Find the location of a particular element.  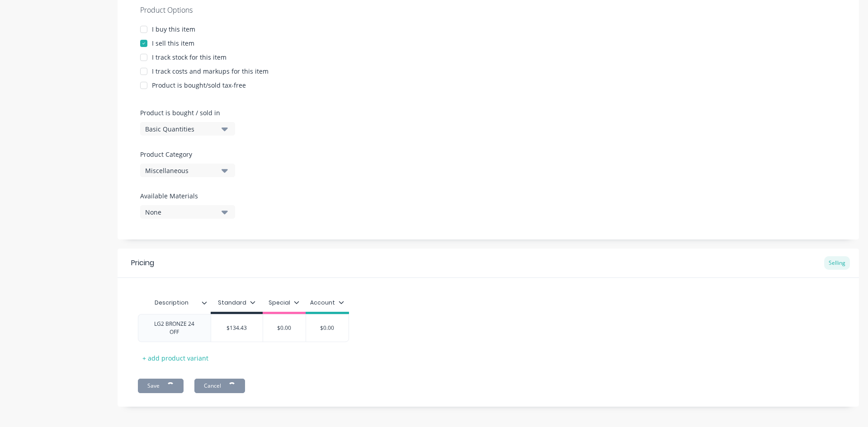

button: Cancel is located at coordinates (220, 386).